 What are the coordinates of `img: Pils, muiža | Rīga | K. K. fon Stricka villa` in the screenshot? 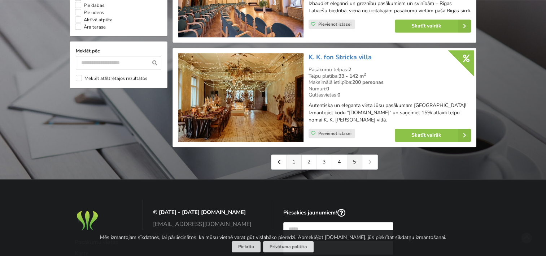 It's located at (240, 97).